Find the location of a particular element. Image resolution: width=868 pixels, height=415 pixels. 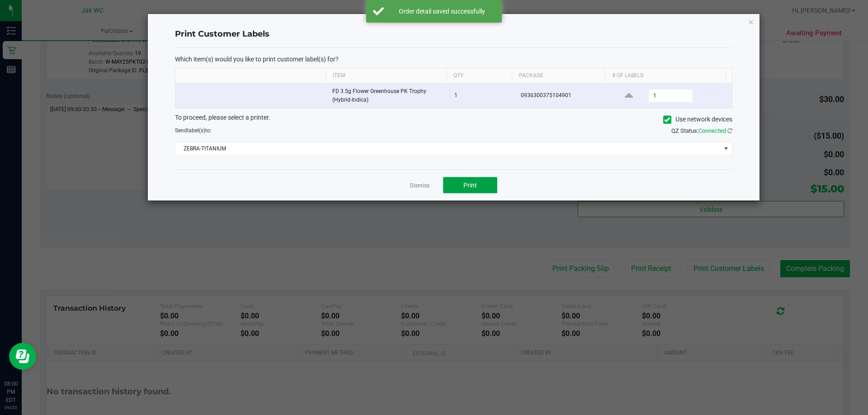

h4: Print Customer Labels is located at coordinates (453, 35).